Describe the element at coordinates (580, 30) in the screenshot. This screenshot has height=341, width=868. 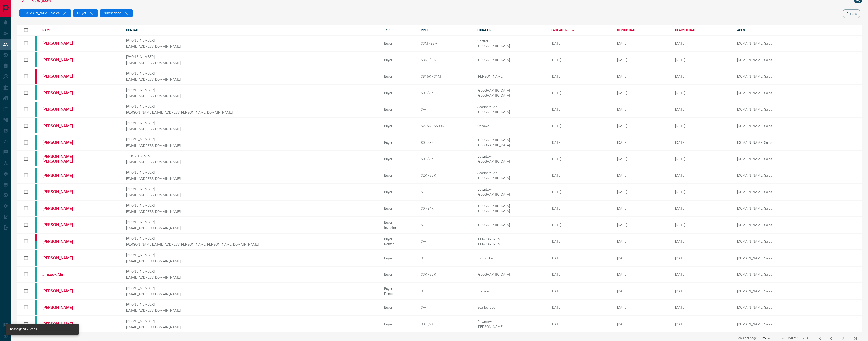
I see `div: LAST ACTIVE` at that location.